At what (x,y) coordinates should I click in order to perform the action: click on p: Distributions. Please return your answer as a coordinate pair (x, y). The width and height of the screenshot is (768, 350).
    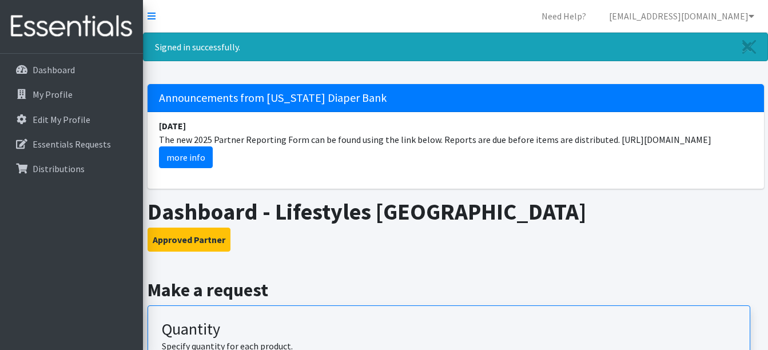
    Looking at the image, I should click on (58, 169).